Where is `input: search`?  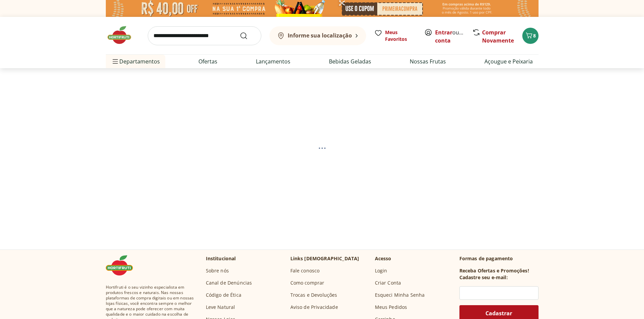 input: search is located at coordinates (205, 36).